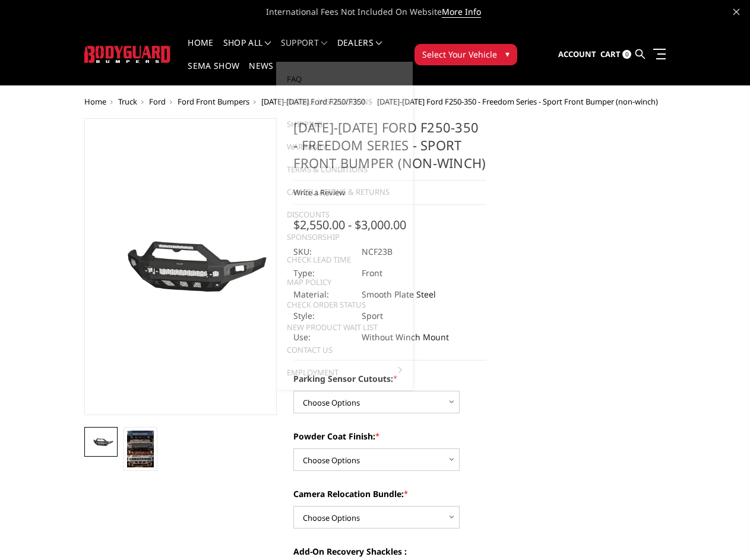 The height and width of the screenshot is (560, 750). I want to click on a: Account, so click(577, 55).